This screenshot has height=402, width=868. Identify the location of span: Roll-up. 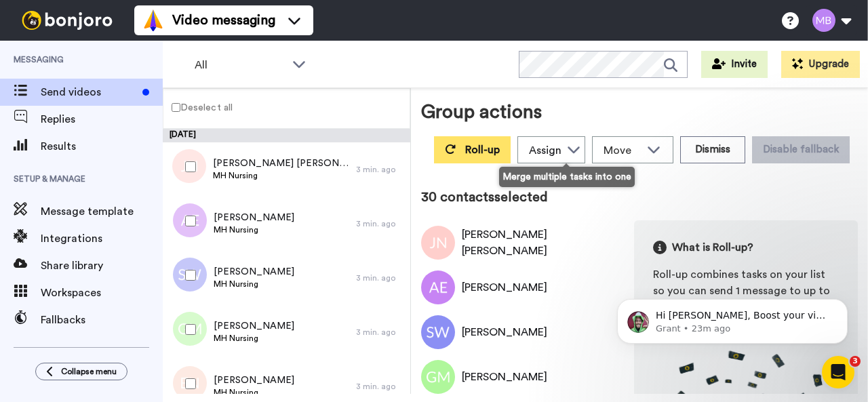
(482, 149).